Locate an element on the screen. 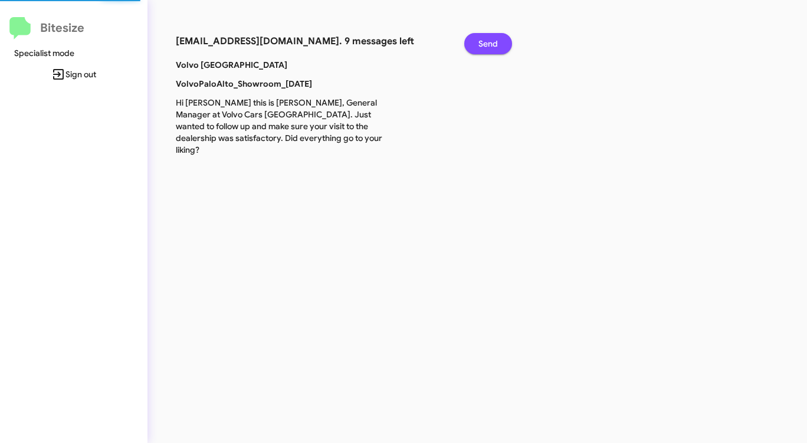 The image size is (807, 443). a: Bitesize is located at coordinates (47, 28).